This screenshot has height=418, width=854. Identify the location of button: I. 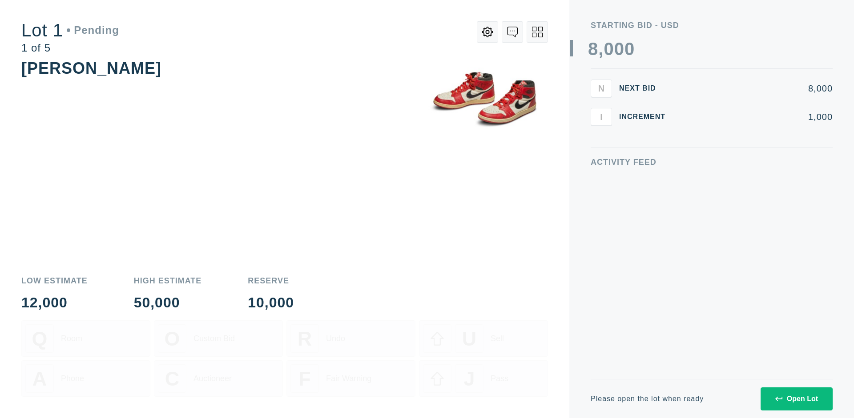
(601, 117).